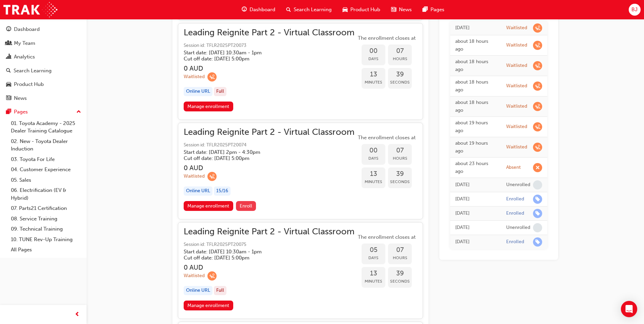 The image size is (644, 324). I want to click on div: Tue Sep 23 2025 10:30:00 GMT+1000 (Australian Eastern Standard Time), so click(475, 167).